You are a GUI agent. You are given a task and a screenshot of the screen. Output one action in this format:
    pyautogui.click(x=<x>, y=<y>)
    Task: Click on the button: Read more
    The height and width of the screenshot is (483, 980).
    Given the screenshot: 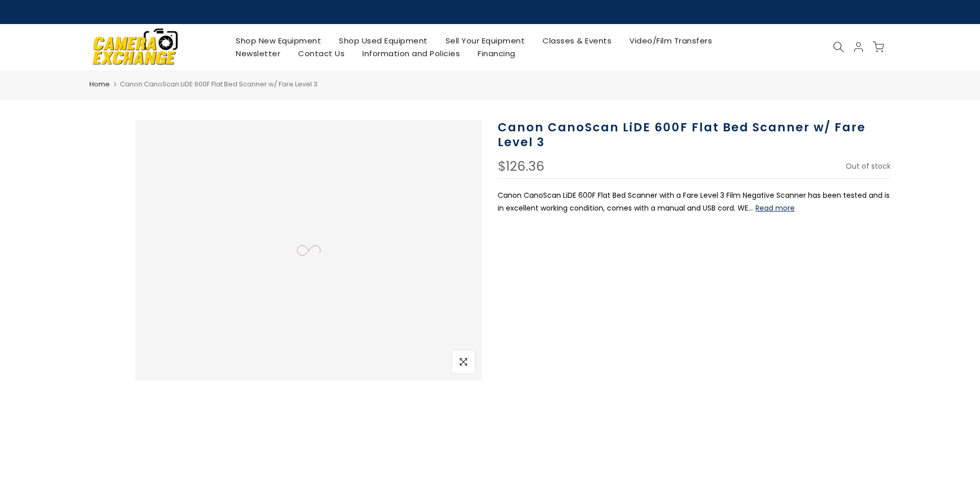 What is the action you would take?
    pyautogui.click(x=775, y=208)
    